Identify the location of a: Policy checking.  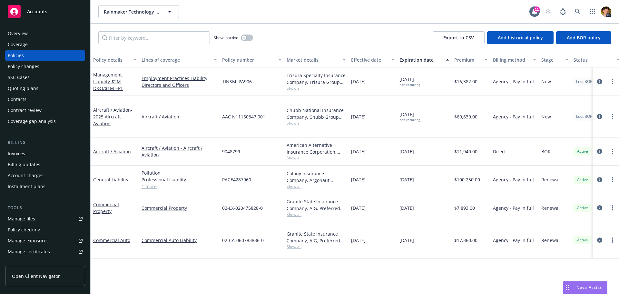
(45, 230).